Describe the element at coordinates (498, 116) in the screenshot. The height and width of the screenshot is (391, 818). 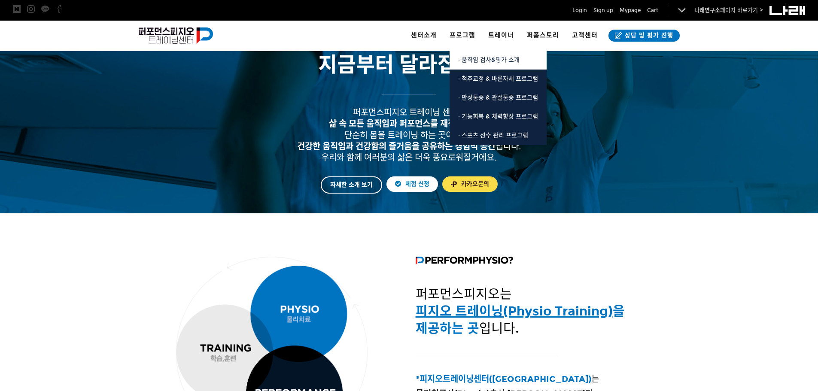
I see `span: · 기능회복 & 체력향상 프로그램` at that location.